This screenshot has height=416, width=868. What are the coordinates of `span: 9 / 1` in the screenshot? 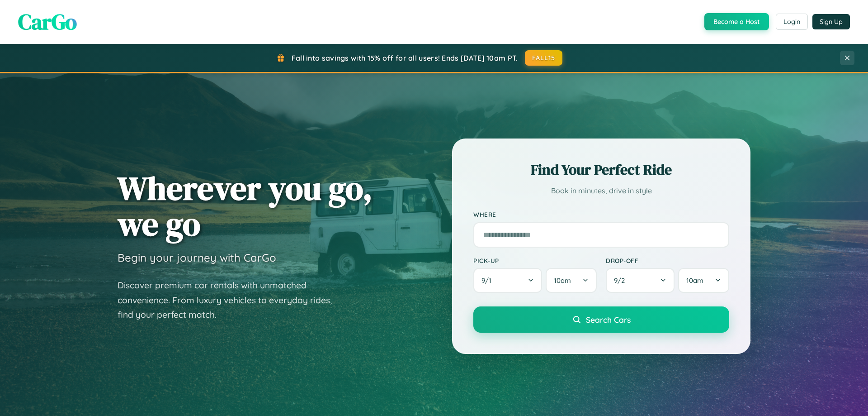 It's located at (489, 280).